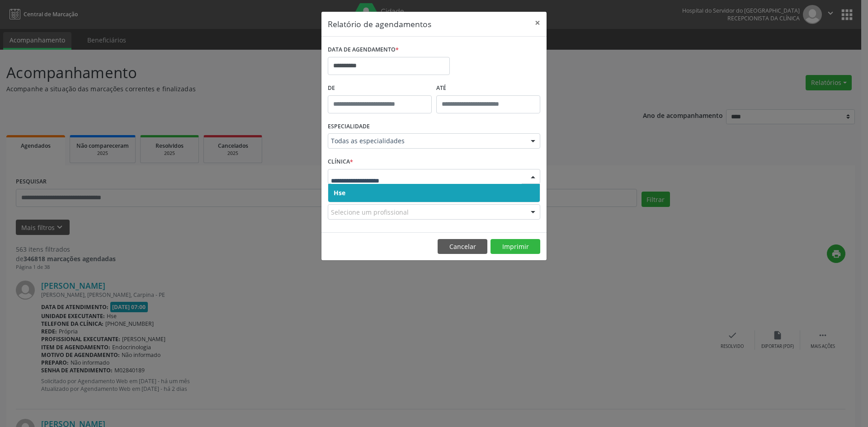 This screenshot has height=427, width=868. What do you see at coordinates (370, 212) in the screenshot?
I see `span: Selecione um profissional` at bounding box center [370, 212].